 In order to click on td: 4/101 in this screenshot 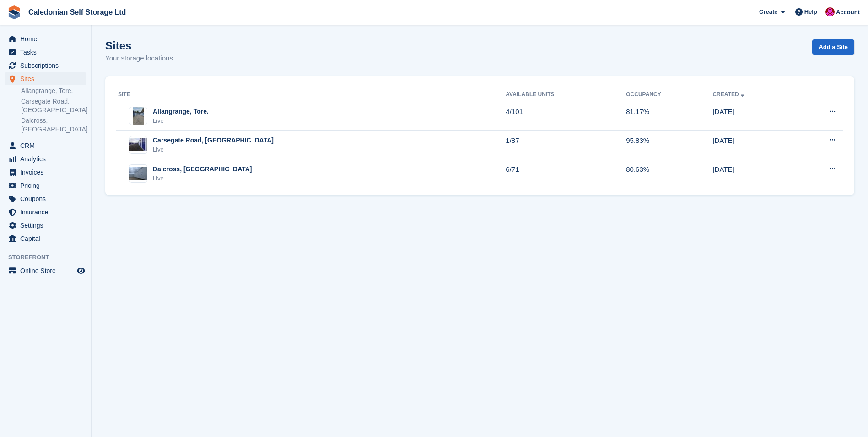, I will do `click(566, 116)`.